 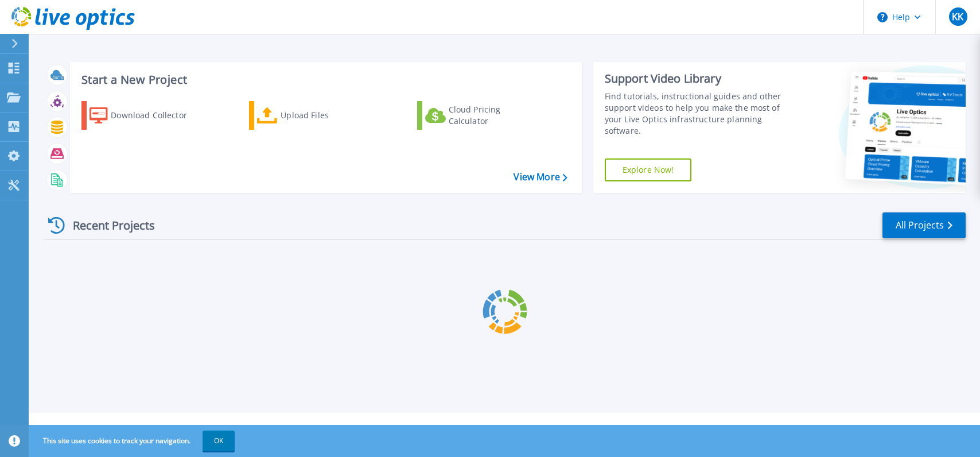 I want to click on a: Explore Now!, so click(x=648, y=170).